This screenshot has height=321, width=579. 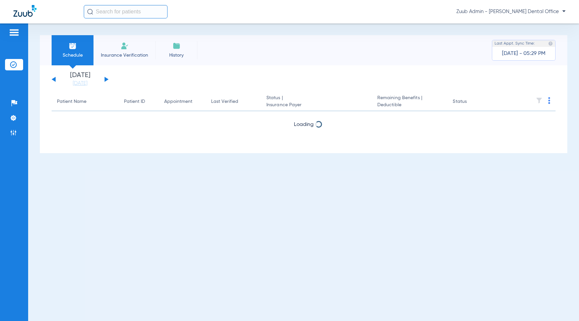 What do you see at coordinates (90, 12) in the screenshot?
I see `img: Search Icon` at bounding box center [90, 12].